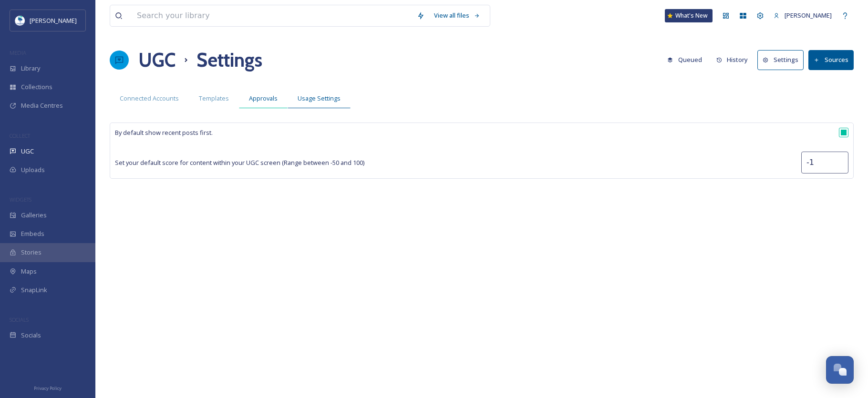 This screenshot has width=868, height=398. Describe the element at coordinates (27, 151) in the screenshot. I see `span: UGC` at that location.